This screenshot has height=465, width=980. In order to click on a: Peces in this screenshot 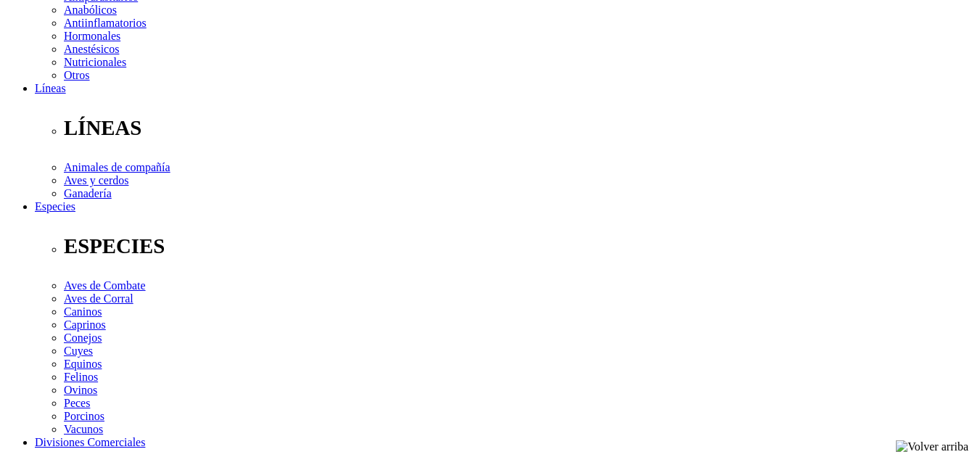, I will do `click(77, 403)`.